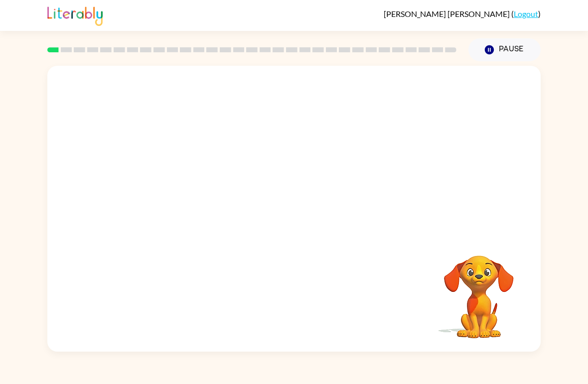  What do you see at coordinates (75, 15) in the screenshot?
I see `img: Literably` at bounding box center [75, 15].